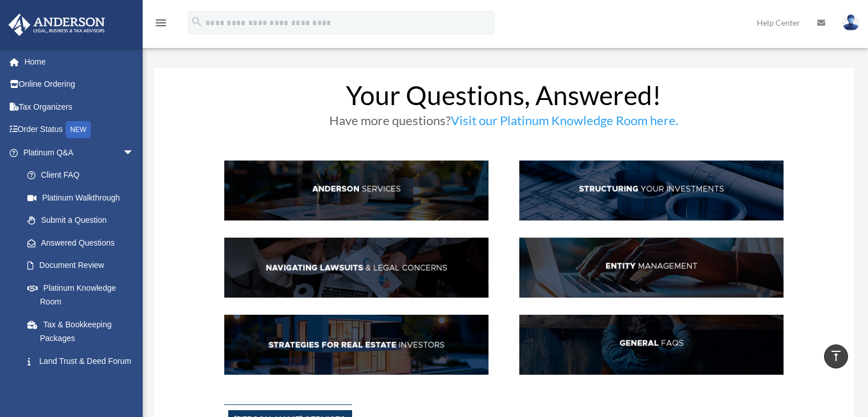  I want to click on img: Anderson Advisors Platinum Portal, so click(56, 24).